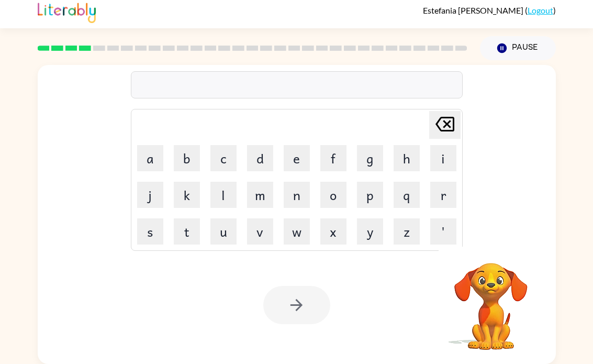 This screenshot has height=364, width=593. Describe the element at coordinates (260, 158) in the screenshot. I see `button: d` at that location.